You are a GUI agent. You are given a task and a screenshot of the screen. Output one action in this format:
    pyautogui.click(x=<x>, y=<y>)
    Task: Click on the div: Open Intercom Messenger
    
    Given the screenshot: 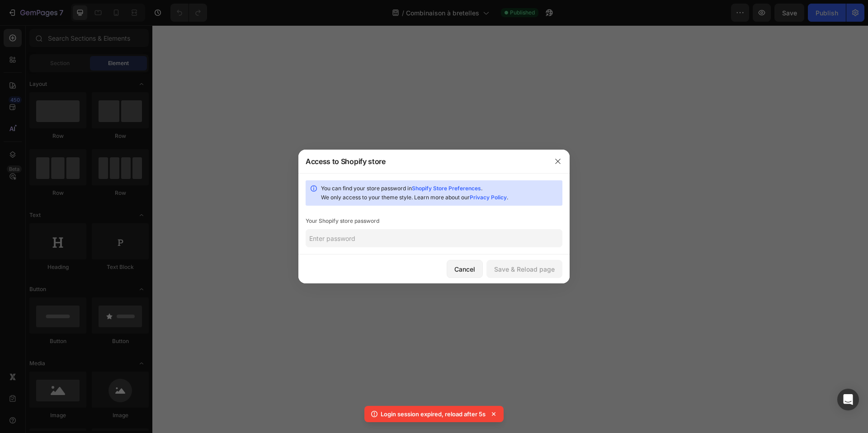 What is the action you would take?
    pyautogui.click(x=848, y=400)
    